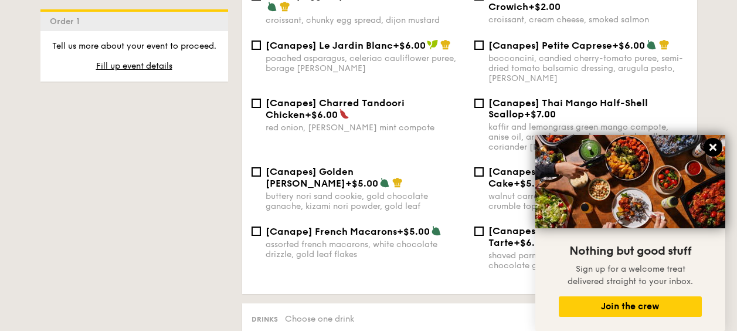 The height and width of the screenshot is (331, 737). What do you see at coordinates (264, 319) in the screenshot?
I see `span: Drinks` at bounding box center [264, 319].